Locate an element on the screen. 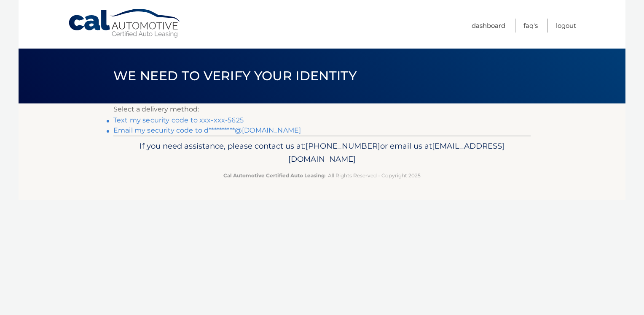 The image size is (644, 315). p: Select a delivery method: is located at coordinates (322, 109).